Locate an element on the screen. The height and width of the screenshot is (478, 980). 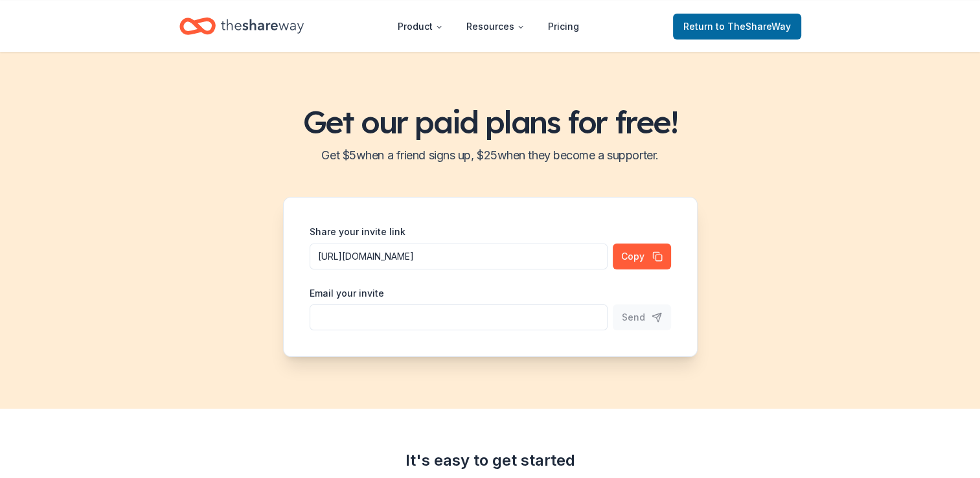
div: It's easy to get started is located at coordinates (490, 460).